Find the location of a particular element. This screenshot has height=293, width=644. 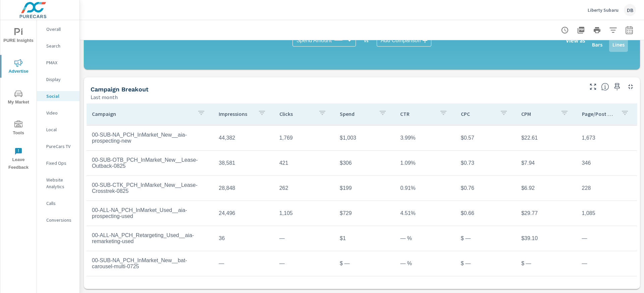

td: 1,105 is located at coordinates (304, 213).